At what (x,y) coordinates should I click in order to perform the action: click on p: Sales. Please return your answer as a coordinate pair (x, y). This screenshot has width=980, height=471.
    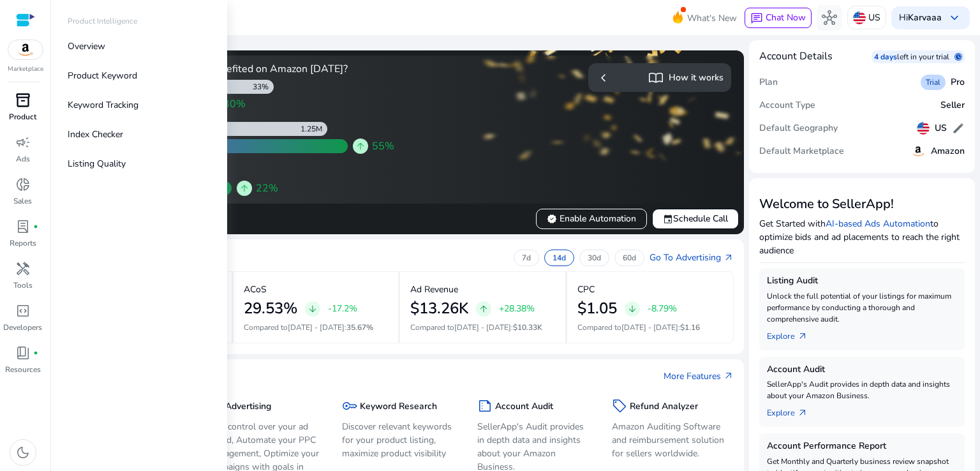
    Looking at the image, I should click on (22, 201).